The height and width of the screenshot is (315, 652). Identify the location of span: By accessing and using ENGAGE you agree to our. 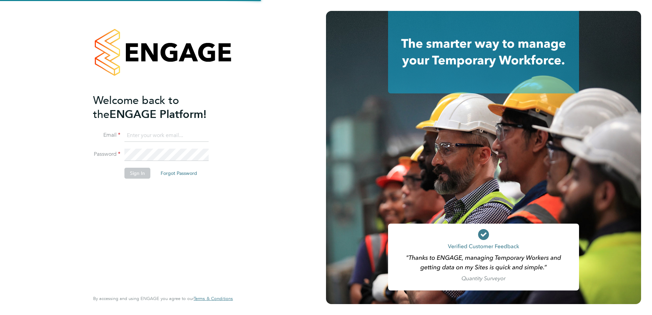
(163, 298).